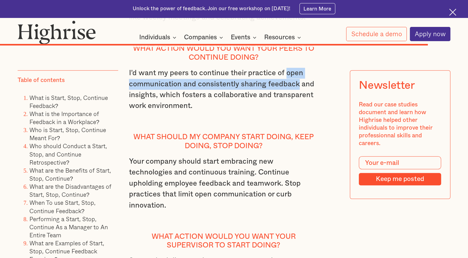 The image size is (468, 258). What do you see at coordinates (41, 80) in the screenshot?
I see `div: Table of contents` at bounding box center [41, 80].